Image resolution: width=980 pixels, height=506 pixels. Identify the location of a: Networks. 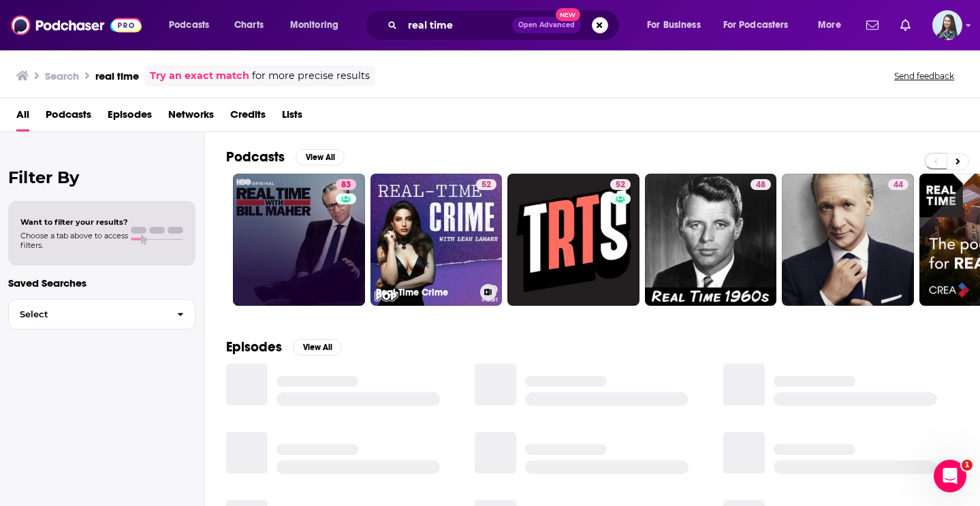
(190, 117).